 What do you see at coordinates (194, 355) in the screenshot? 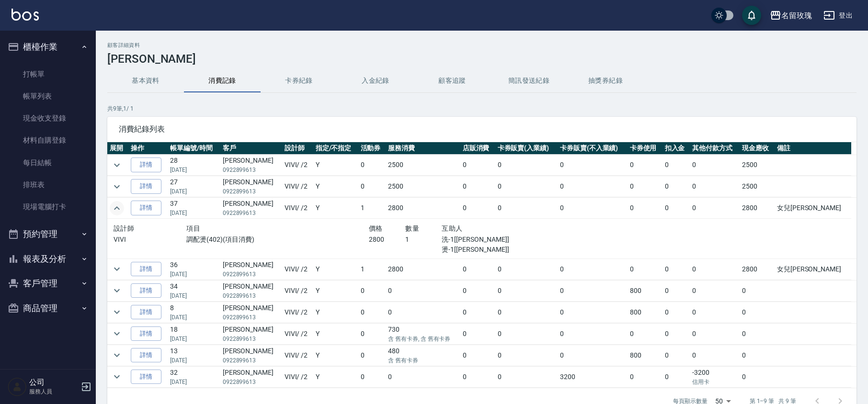
I see `td: 13` at bounding box center [194, 355].